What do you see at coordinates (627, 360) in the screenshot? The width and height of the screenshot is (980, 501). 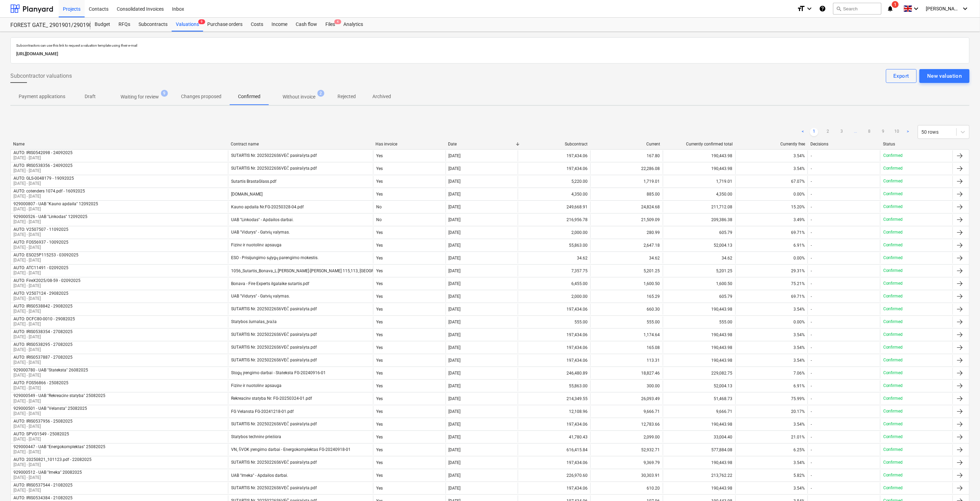 I see `div: 113.31` at bounding box center [627, 360].